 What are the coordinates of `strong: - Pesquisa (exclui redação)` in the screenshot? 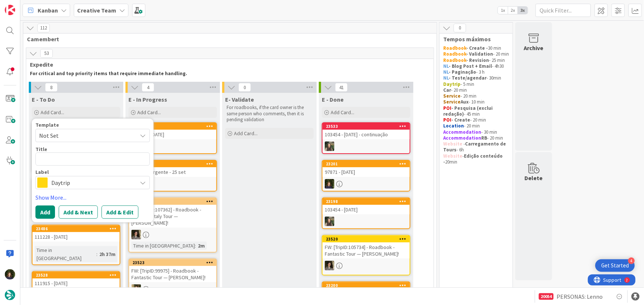 It's located at (468, 111).